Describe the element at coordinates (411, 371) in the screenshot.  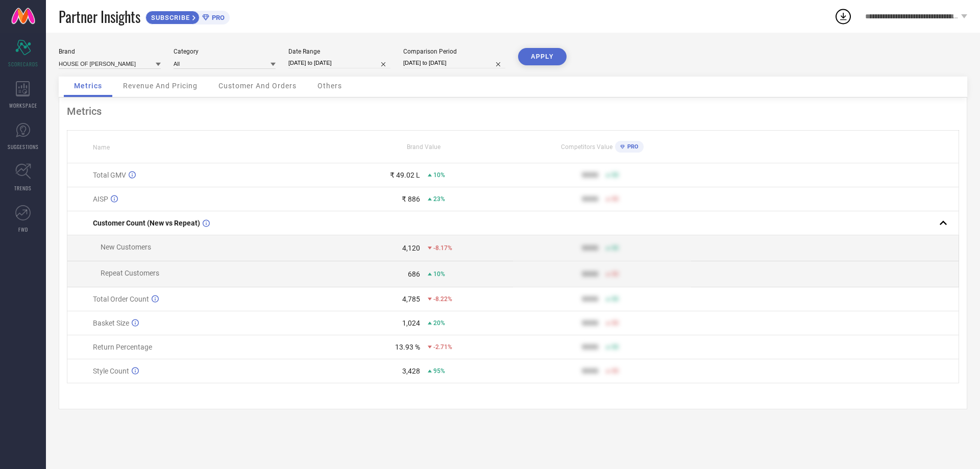
I see `div: 3,428` at that location.